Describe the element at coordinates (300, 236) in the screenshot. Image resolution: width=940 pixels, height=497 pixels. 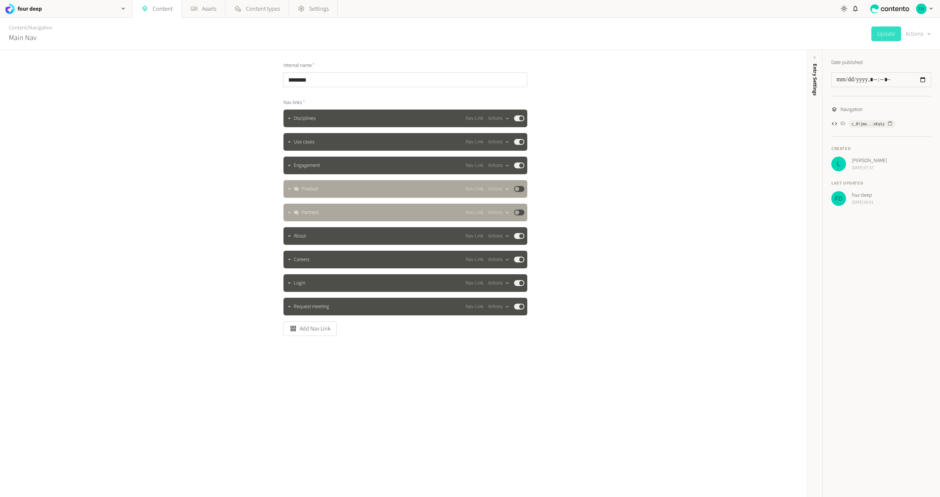
I see `span: About` at that location.